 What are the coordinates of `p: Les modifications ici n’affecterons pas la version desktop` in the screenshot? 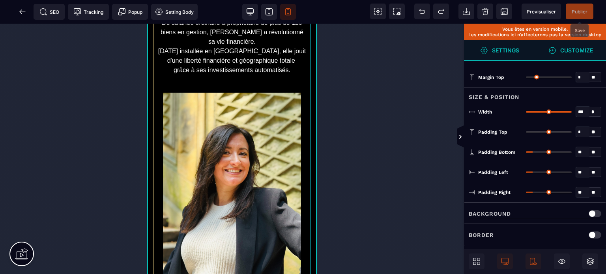 It's located at (535, 35).